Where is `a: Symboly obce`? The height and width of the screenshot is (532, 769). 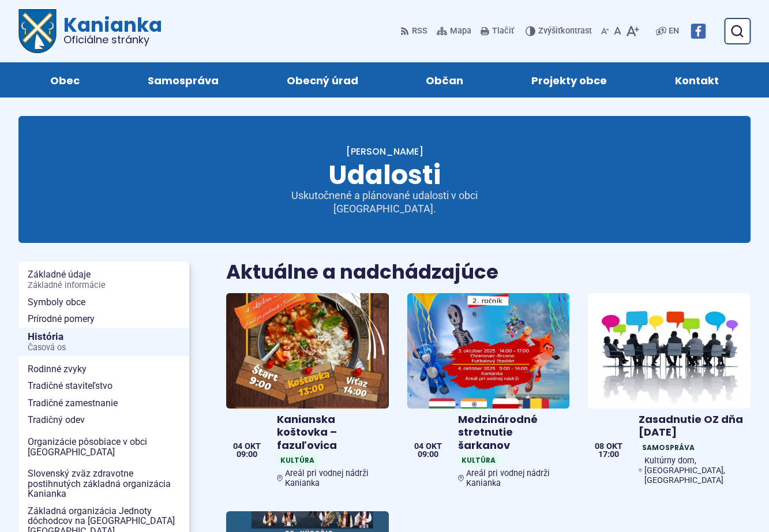 a: Symboly obce is located at coordinates (104, 302).